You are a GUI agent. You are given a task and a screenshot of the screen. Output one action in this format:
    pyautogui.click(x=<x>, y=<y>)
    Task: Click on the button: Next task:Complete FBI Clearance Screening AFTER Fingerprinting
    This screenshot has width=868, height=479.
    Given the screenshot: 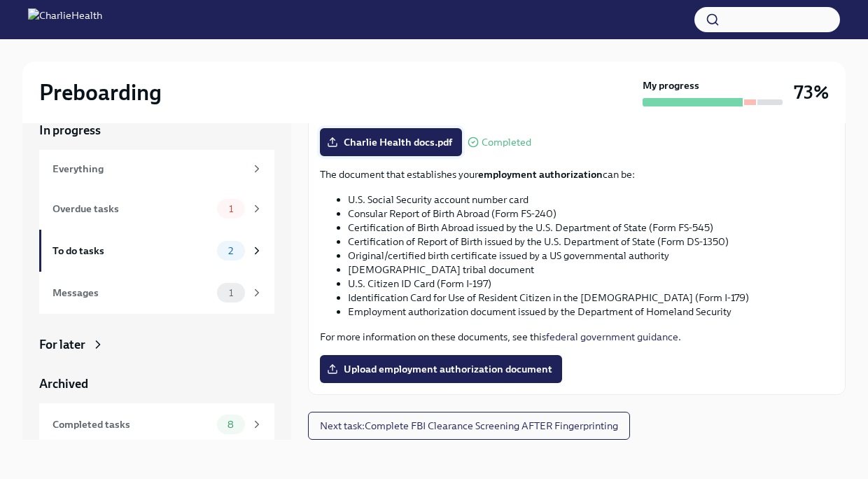 What is the action you would take?
    pyautogui.click(x=469, y=426)
    